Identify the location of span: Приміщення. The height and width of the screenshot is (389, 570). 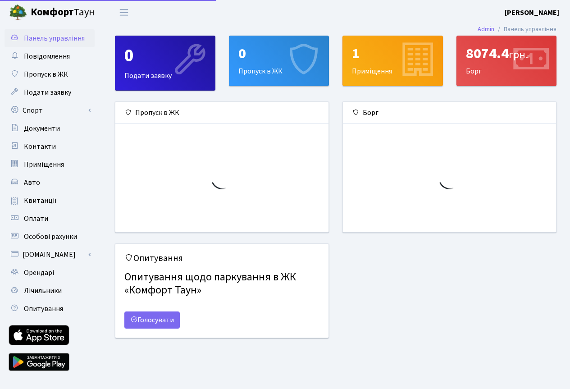
(44, 165).